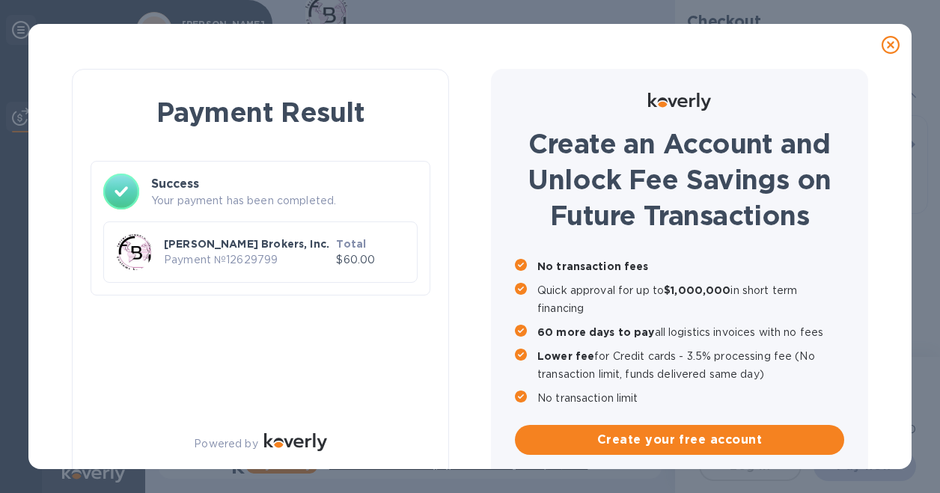 Image resolution: width=940 pixels, height=493 pixels. What do you see at coordinates (284, 200) in the screenshot?
I see `p: Your payment has been completed.` at bounding box center [284, 200].